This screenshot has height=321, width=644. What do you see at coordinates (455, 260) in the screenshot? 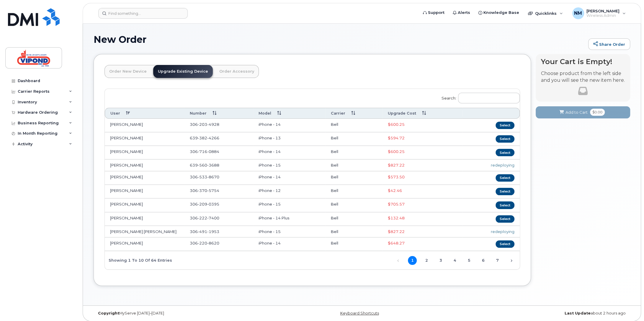
I see `a: 4` at bounding box center [455, 260].